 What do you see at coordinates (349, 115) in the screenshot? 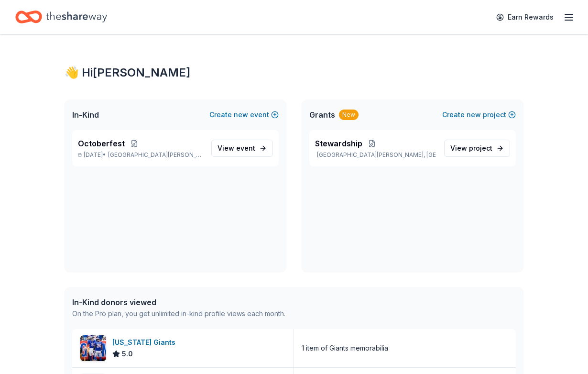
I see `div: New` at bounding box center [349, 115].